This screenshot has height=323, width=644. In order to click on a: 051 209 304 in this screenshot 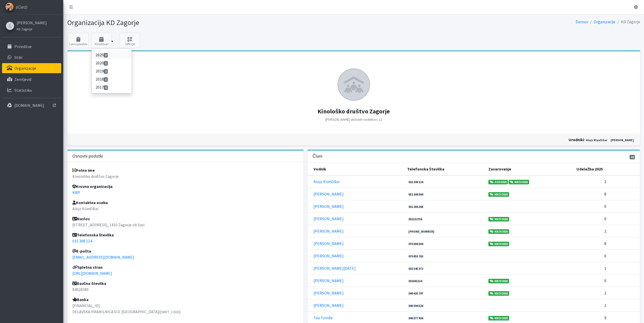, I will do `click(416, 195)`.